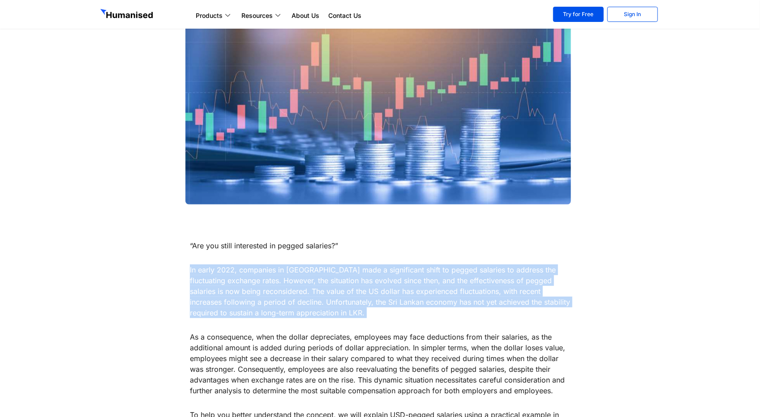  I want to click on p: As a consequence, when the dollar depreciates, employees may face deductions from their salaries,..., so click(380, 364).